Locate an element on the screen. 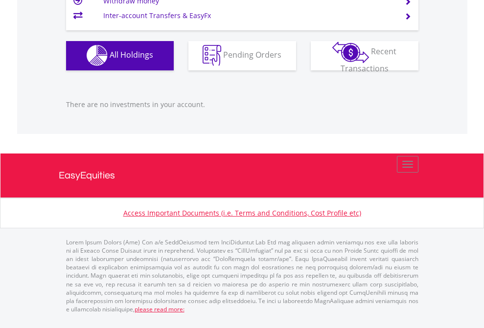 The height and width of the screenshot is (328, 484). a: EasyEquities is located at coordinates (242, 176).